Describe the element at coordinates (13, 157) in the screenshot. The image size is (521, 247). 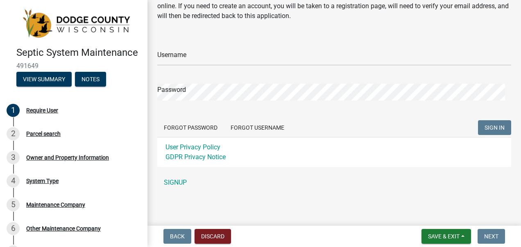
I see `div: 3` at that location.